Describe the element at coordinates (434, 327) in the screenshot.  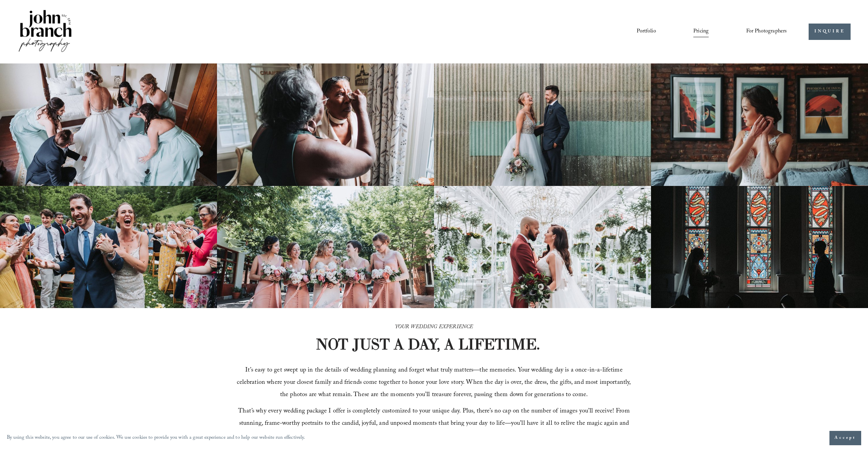
I see `em: YOUR WEDDING EXPERIENCE` at that location.